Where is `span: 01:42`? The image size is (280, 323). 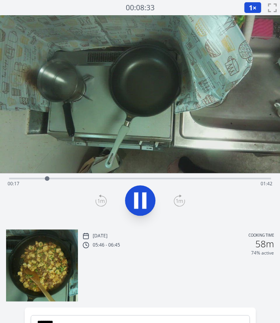
span: 01:42 is located at coordinates (266, 183).